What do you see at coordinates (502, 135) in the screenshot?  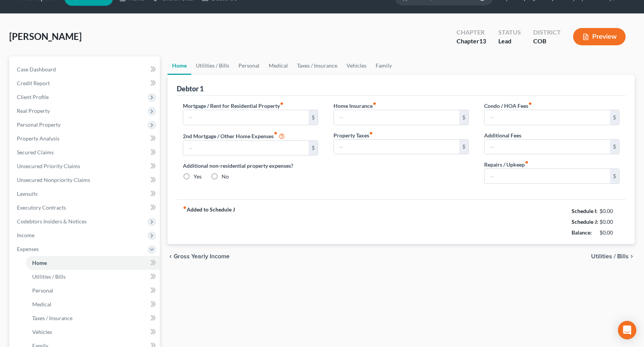 I see `label: Additional Fees` at bounding box center [502, 135].